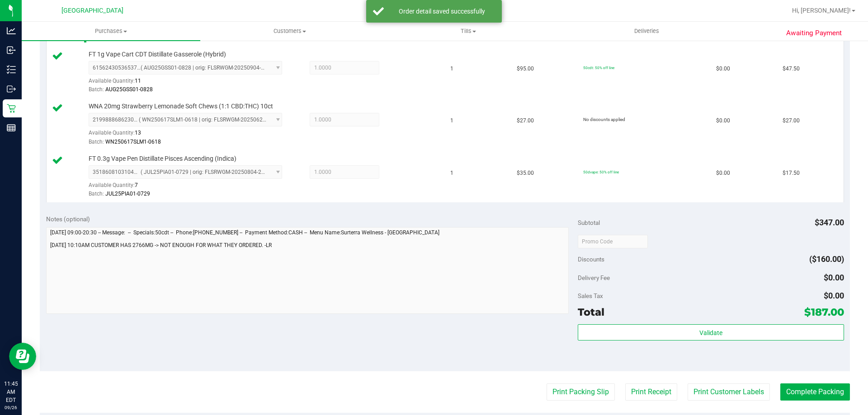  What do you see at coordinates (11, 89) in the screenshot?
I see `inline-svg: Outbound` at bounding box center [11, 89].